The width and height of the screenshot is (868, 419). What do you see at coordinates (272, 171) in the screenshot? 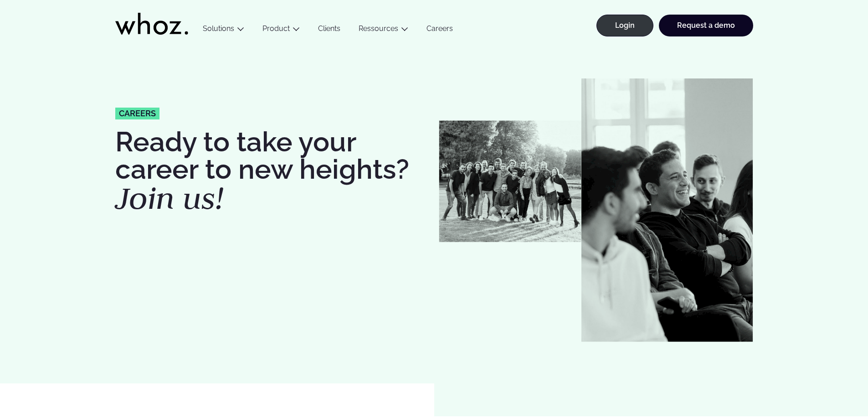
I see `h1: Ready to take your career to new heights?` at bounding box center [272, 171].